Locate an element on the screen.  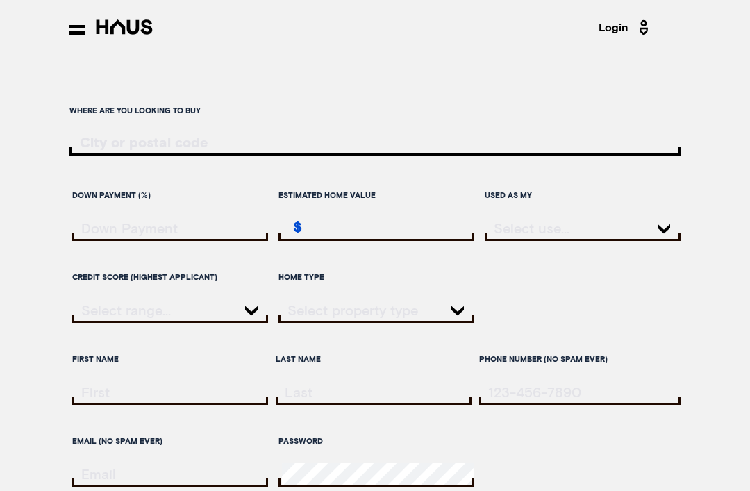
label: Estimated home value is located at coordinates (377, 195).